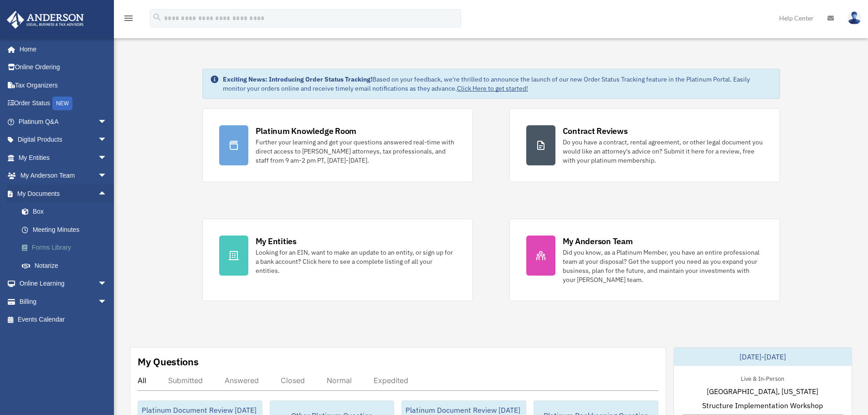  Describe the element at coordinates (66, 265) in the screenshot. I see `a: Notarize` at that location.